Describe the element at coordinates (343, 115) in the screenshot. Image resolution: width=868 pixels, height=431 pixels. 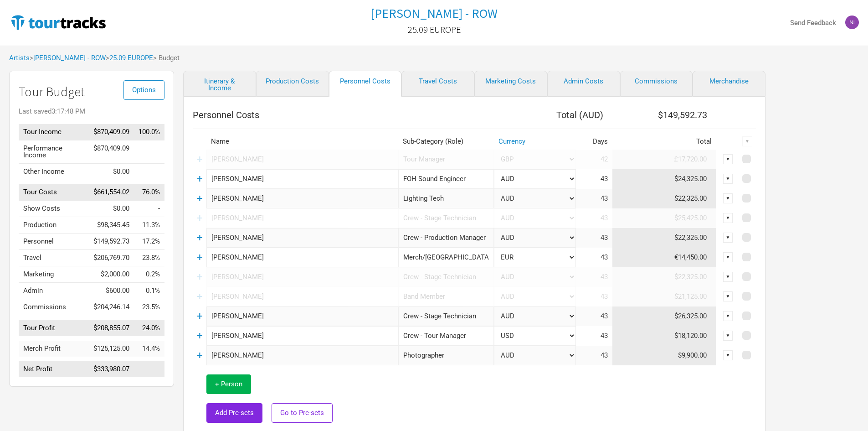
I see `th: Personnel Costs` at that location.